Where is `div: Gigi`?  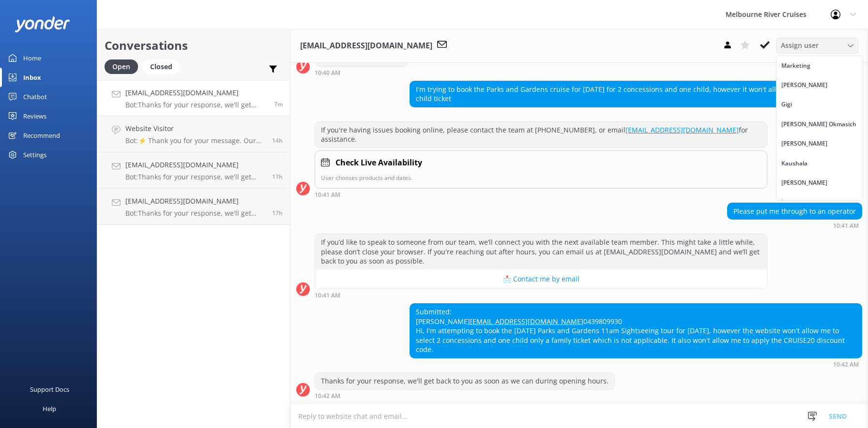
div: Gigi is located at coordinates (787, 104).